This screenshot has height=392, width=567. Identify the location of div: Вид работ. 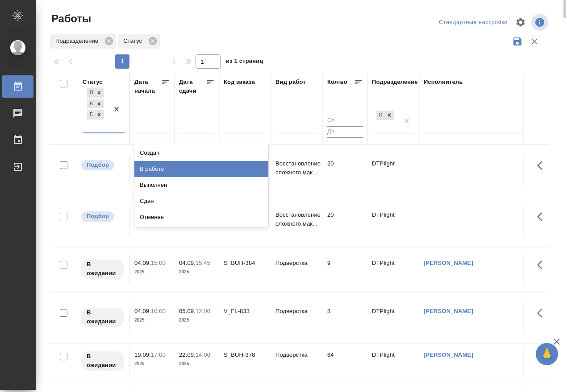
(290, 82).